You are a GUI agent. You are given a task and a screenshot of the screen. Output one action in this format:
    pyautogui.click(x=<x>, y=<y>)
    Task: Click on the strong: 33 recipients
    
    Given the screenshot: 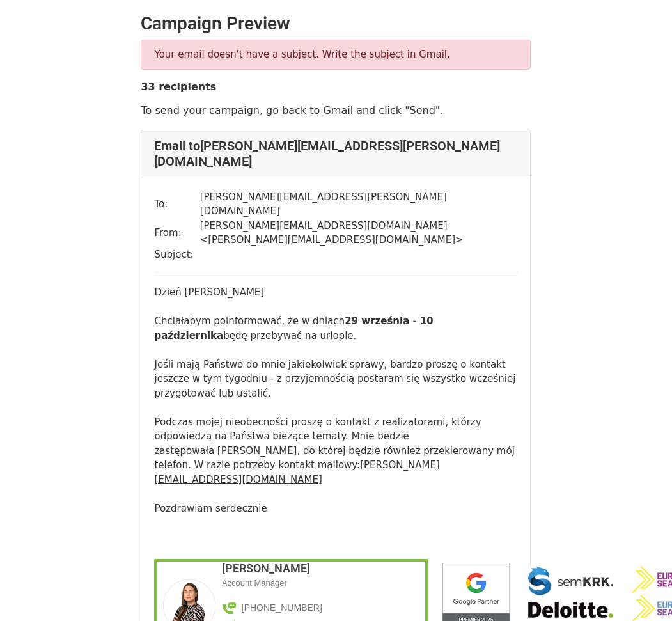 What is the action you would take?
    pyautogui.click(x=179, y=86)
    